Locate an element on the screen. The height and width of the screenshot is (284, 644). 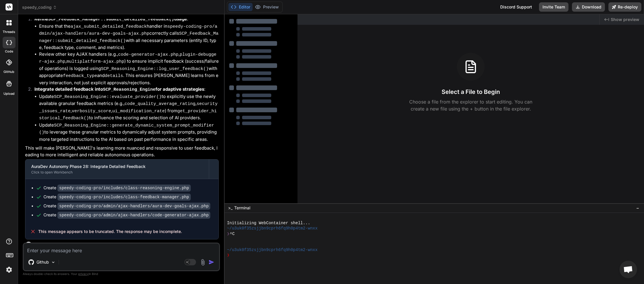
code: speedy-coding-pro/admin/ajax-handlers/code-generator-ajax.php is located at coordinates (134, 215).